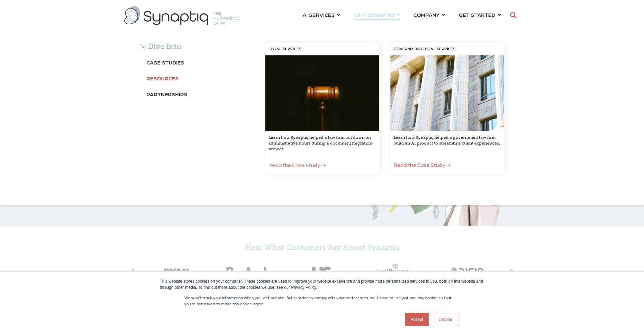  Describe the element at coordinates (322, 15) in the screenshot. I see `a: AI SERVICES` at that location.